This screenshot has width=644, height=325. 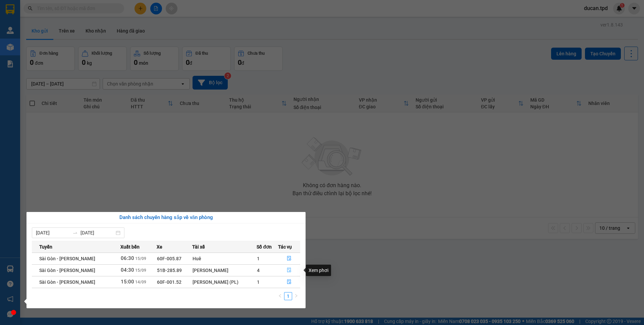 What do you see at coordinates (75, 233) in the screenshot?
I see `span: swap-right` at bounding box center [75, 233].